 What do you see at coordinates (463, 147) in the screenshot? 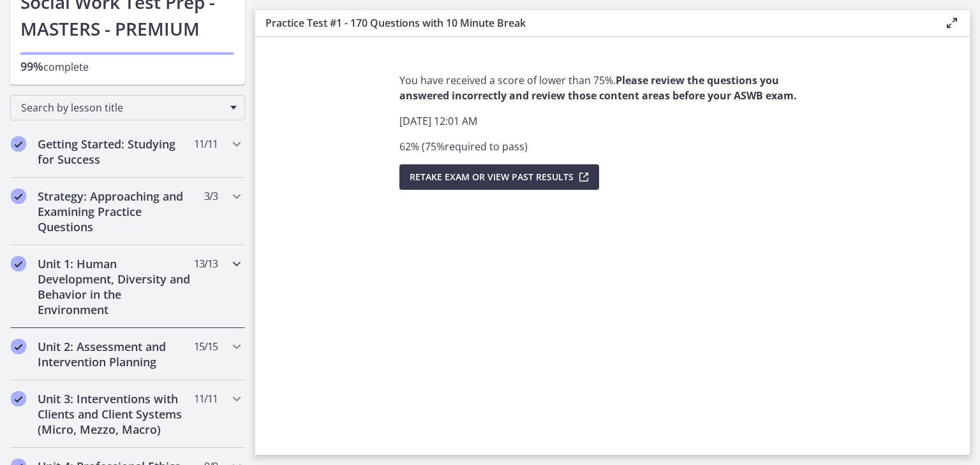
I see `span: 62 % ( 75 % required to pass )` at bounding box center [463, 147].